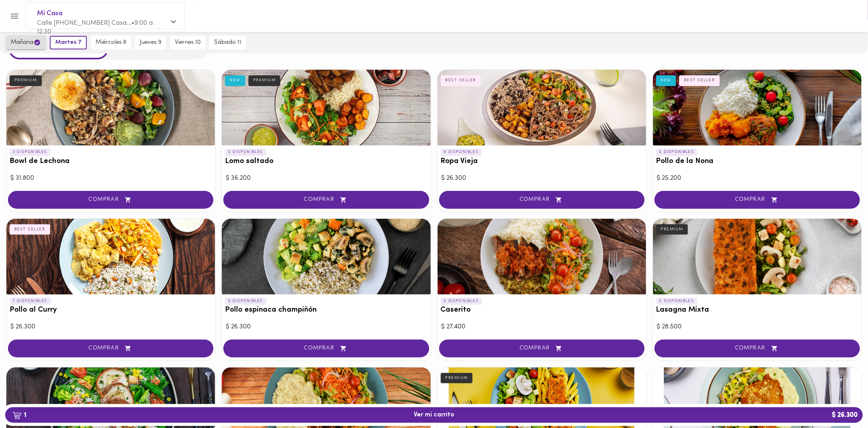 The image size is (868, 428). I want to click on span: mañana, so click(26, 42).